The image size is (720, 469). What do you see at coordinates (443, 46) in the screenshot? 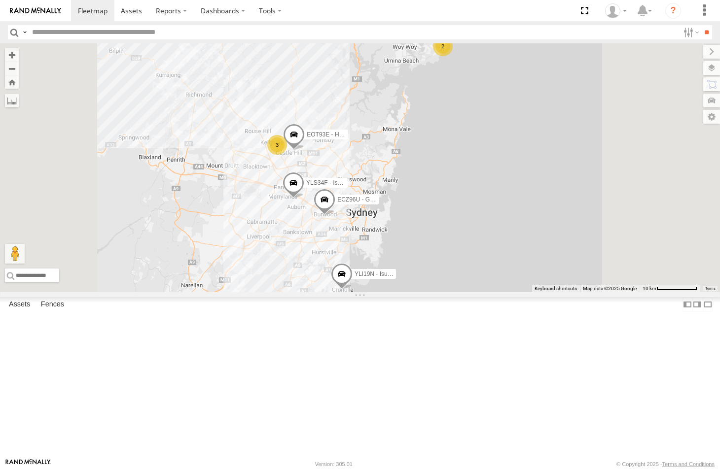
I see `div: 2` at bounding box center [443, 46].